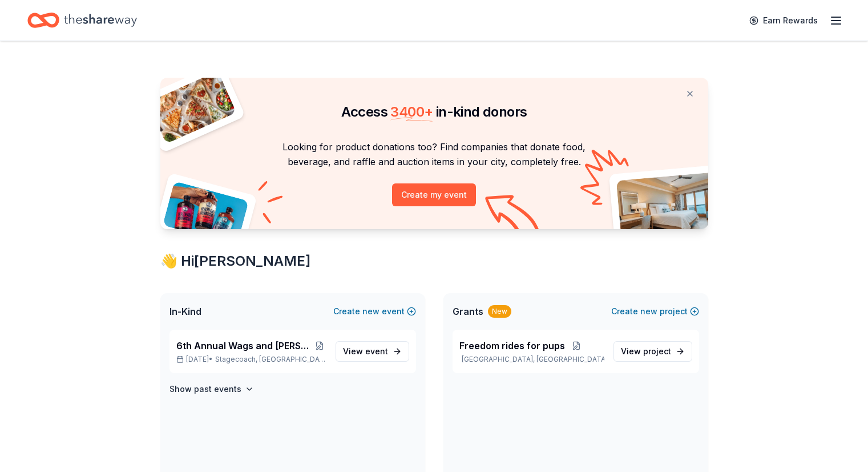 Image resolution: width=868 pixels, height=472 pixels. I want to click on span: 3400 +, so click(412, 112).